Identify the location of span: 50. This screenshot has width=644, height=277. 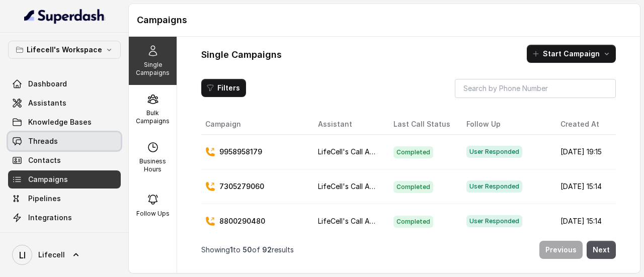
(247, 250).